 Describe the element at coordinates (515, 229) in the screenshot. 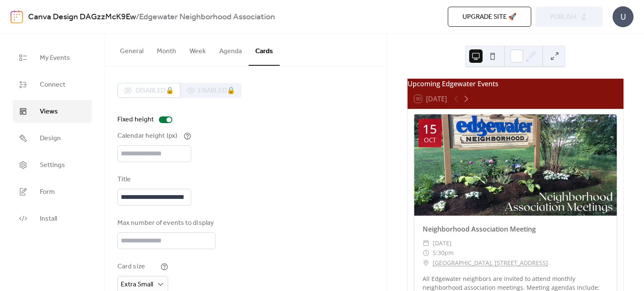

I see `div: Neighborhood Association Meeting` at that location.